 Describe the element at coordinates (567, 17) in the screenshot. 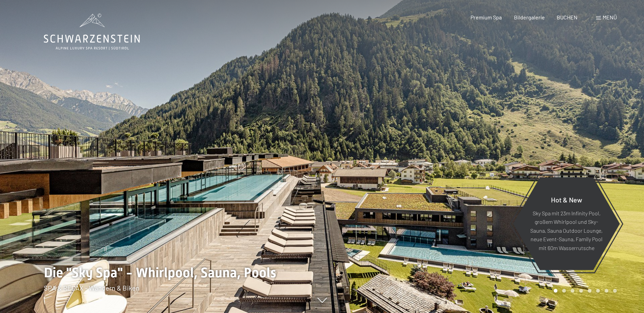

I see `span: BUCHEN` at that location.